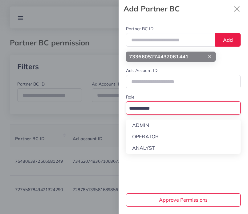 This screenshot has height=214, width=248. Describe the element at coordinates (159, 56) in the screenshot. I see `strong: 7336605274432061441` at that location.